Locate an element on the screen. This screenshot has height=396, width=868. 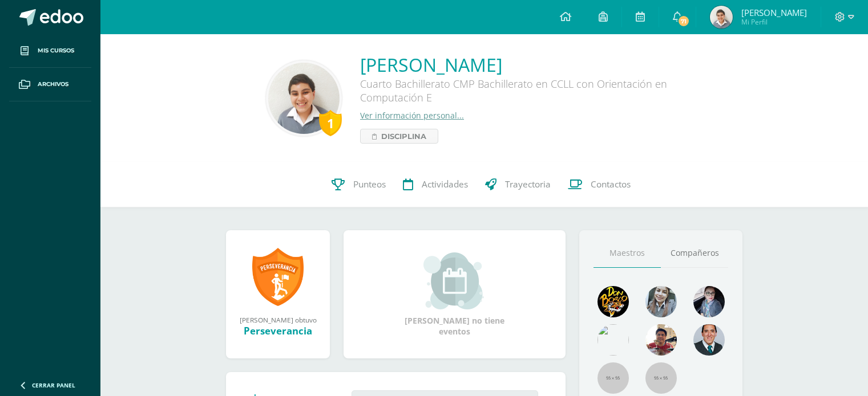
a: Contactos is located at coordinates (599, 185).